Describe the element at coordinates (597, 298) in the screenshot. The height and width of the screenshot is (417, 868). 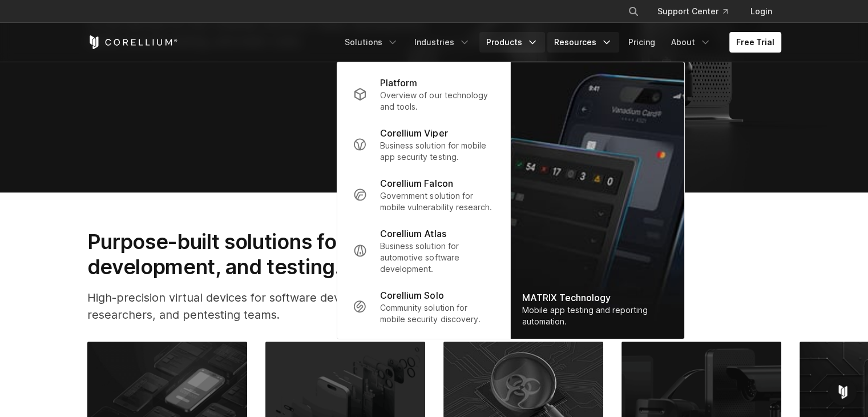
I see `div: MATRIX Technology` at that location.